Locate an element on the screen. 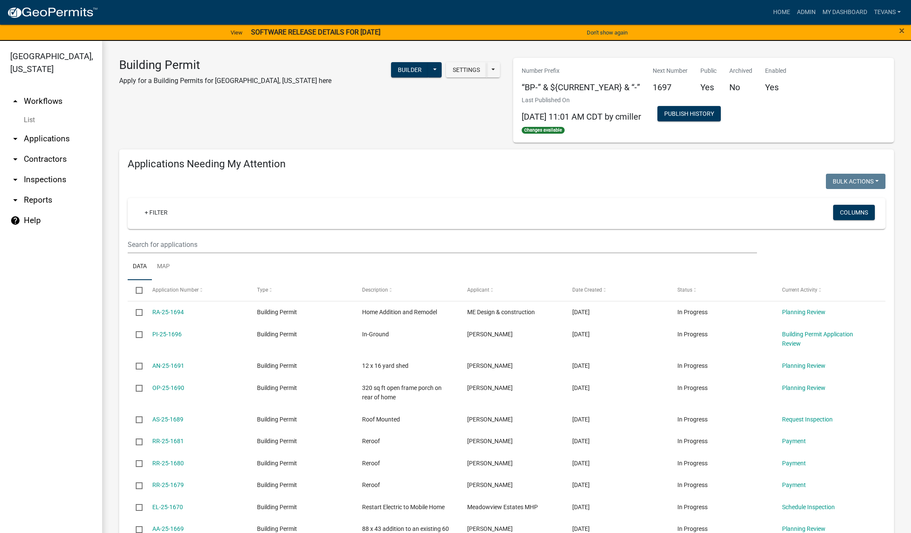 Image resolution: width=911 pixels, height=533 pixels. button: Bulk Actions is located at coordinates (856, 181).